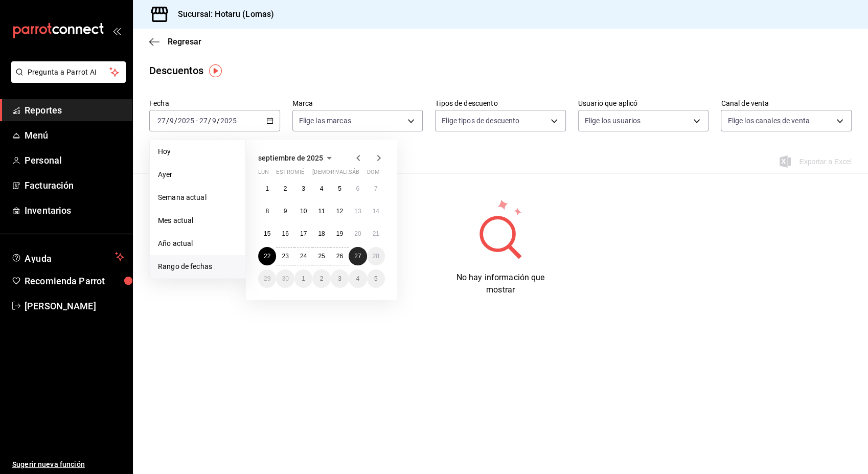 The image size is (868, 474). I want to click on abbr: viernes, so click(345, 174).